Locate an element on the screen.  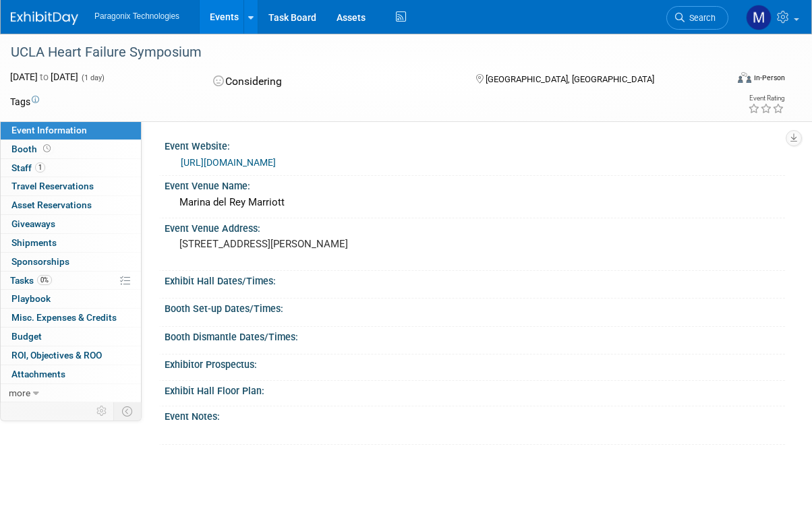
a: Giveaways is located at coordinates (71, 224).